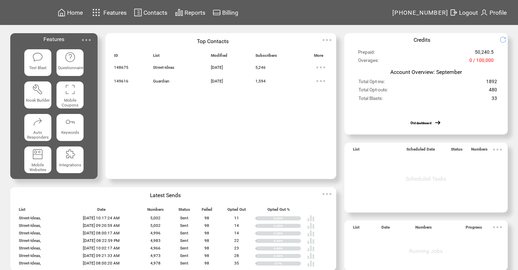 This screenshot has height=270, width=518. I want to click on a: Kiosk Builder, so click(38, 95).